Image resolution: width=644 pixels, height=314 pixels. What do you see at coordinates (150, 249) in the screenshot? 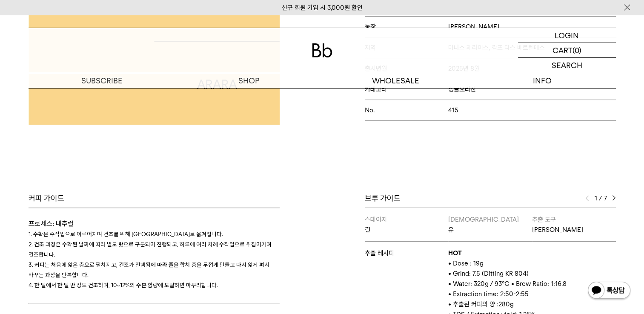
I see `span: 2. 건조 과정은 수확된 날짜에 따라 별도 랏으로 구분되어 진행되고, 하루에 여러 차례 수작업으로 뒤집어가며 건조합니다.` at bounding box center [150, 249].